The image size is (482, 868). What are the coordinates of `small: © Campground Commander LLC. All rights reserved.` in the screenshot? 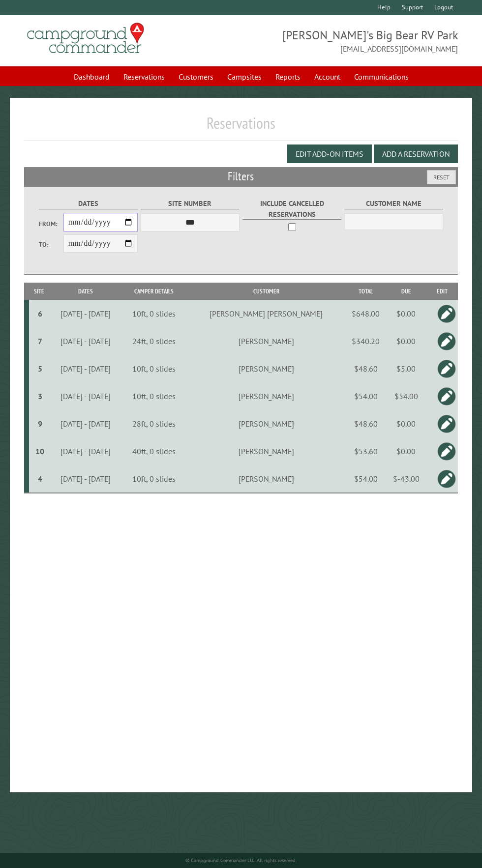 It's located at (241, 860).